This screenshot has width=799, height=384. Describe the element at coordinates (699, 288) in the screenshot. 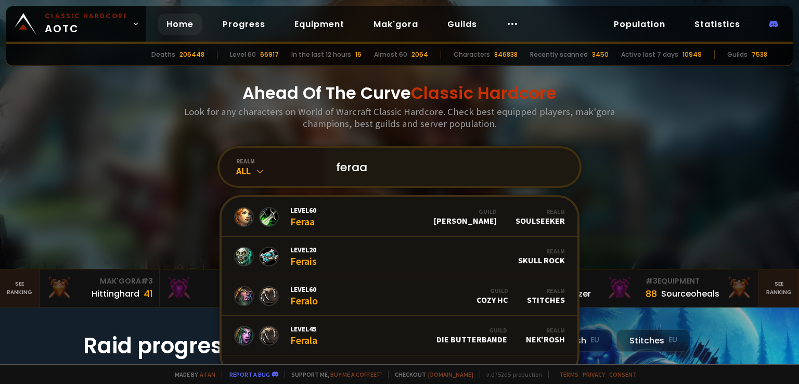

I see `a: #3Equipment88Sourceoheals` at that location.